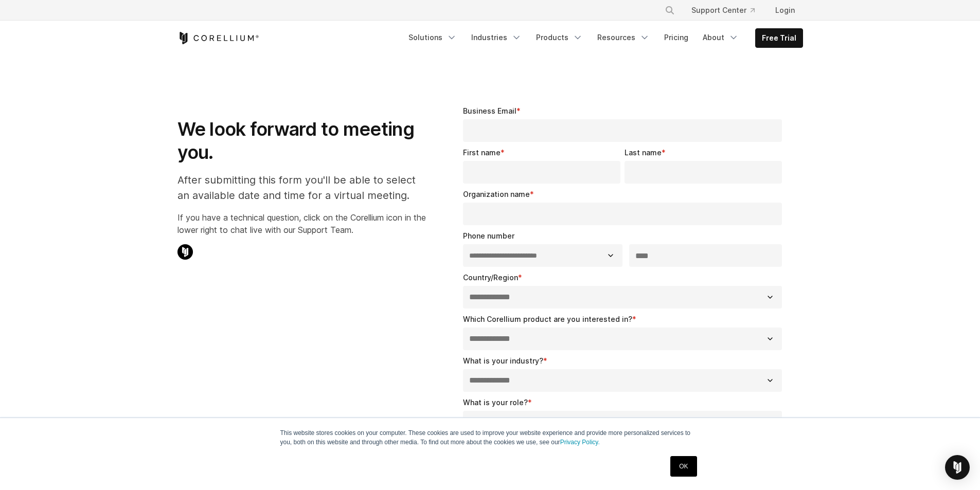  Describe the element at coordinates (301, 223) in the screenshot. I see `p: If you have a technical question, click on the Corellium icon in the lower right to chat live wit...` at that location.